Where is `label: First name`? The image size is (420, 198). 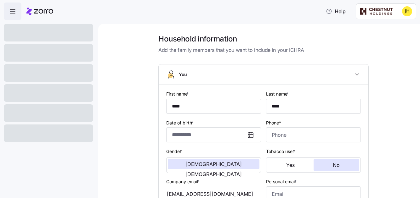 label: First name is located at coordinates (178, 94).